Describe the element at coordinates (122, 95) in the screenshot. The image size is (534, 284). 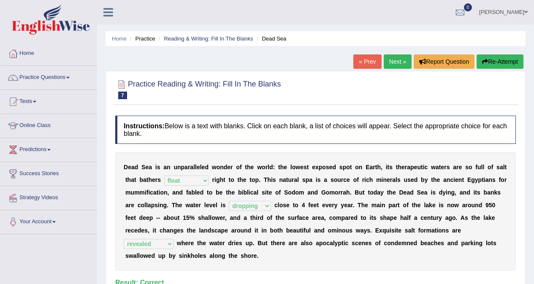
I see `span: 7` at that location.